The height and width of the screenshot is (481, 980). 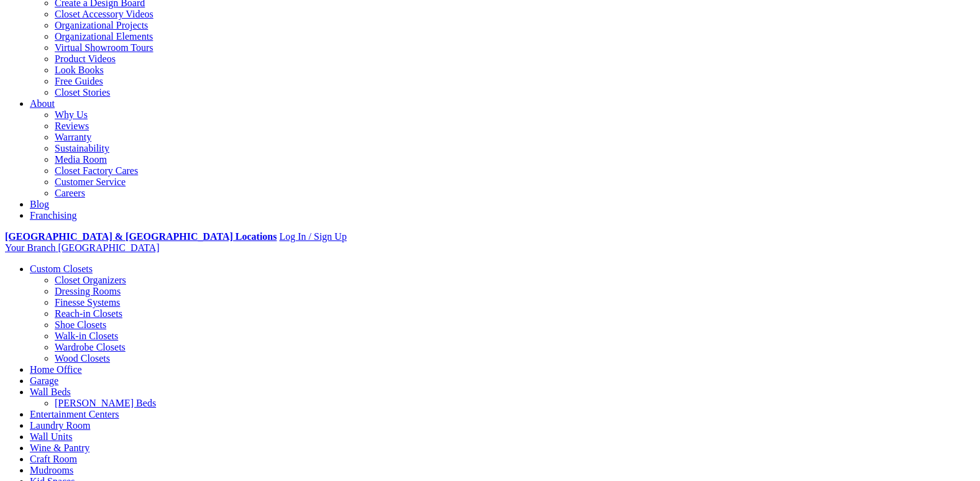 I want to click on a: Closet Organizers, so click(x=90, y=279).